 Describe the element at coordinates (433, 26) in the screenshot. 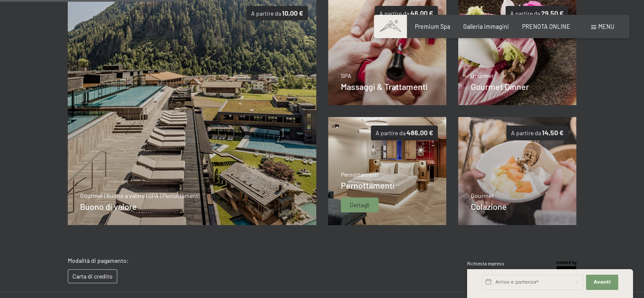

I see `a: Premium Spa` at that location.